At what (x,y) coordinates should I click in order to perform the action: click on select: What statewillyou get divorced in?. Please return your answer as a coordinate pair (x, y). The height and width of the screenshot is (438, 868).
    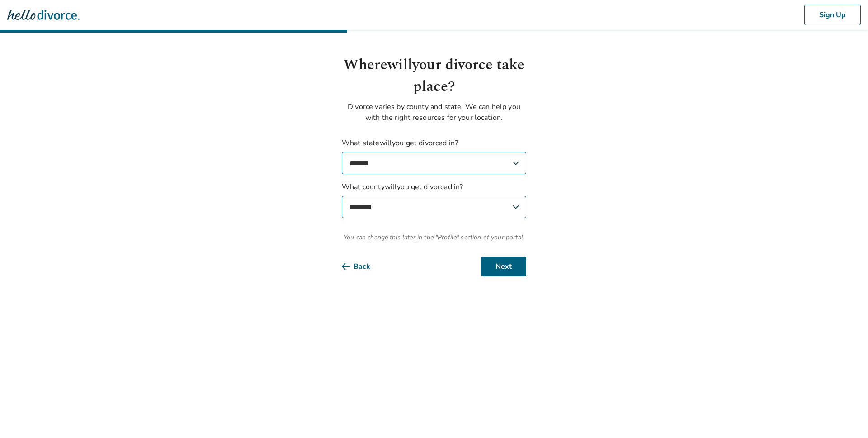
    Looking at the image, I should click on (434, 163).